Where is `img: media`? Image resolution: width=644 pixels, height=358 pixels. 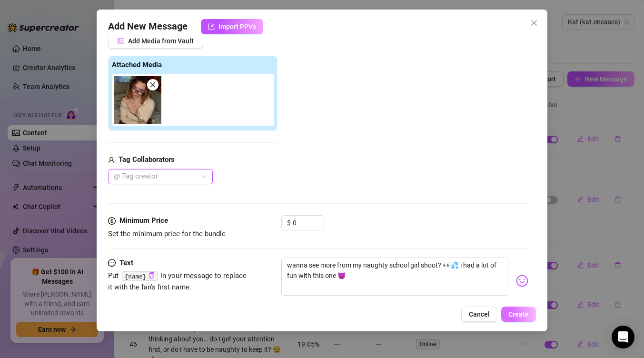 img: media is located at coordinates (138, 100).